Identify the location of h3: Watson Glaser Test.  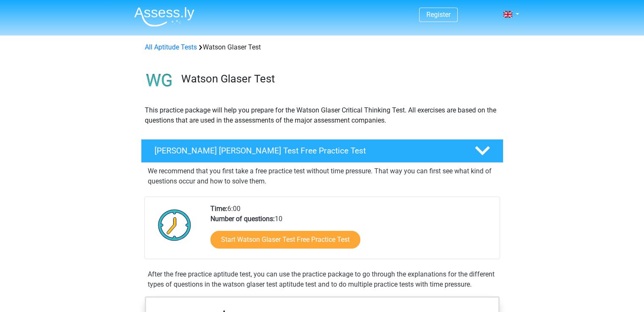
(339, 79).